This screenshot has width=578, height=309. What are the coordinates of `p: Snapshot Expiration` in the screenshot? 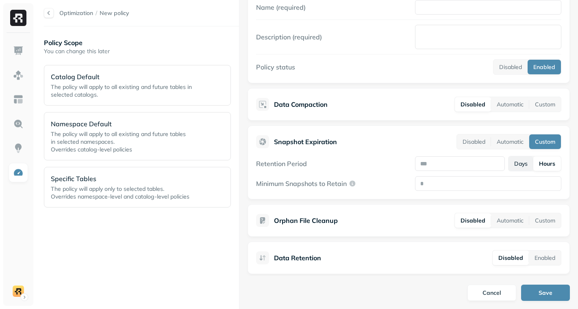 It's located at (305, 142).